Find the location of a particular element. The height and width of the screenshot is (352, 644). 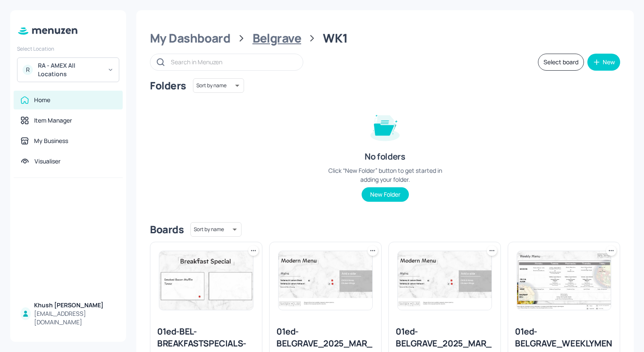

div: Item Manager is located at coordinates (53, 121).